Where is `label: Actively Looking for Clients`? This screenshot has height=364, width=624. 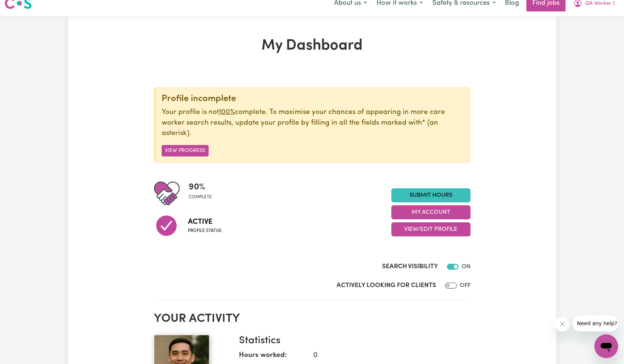 label: Actively Looking for Clients is located at coordinates (386, 286).